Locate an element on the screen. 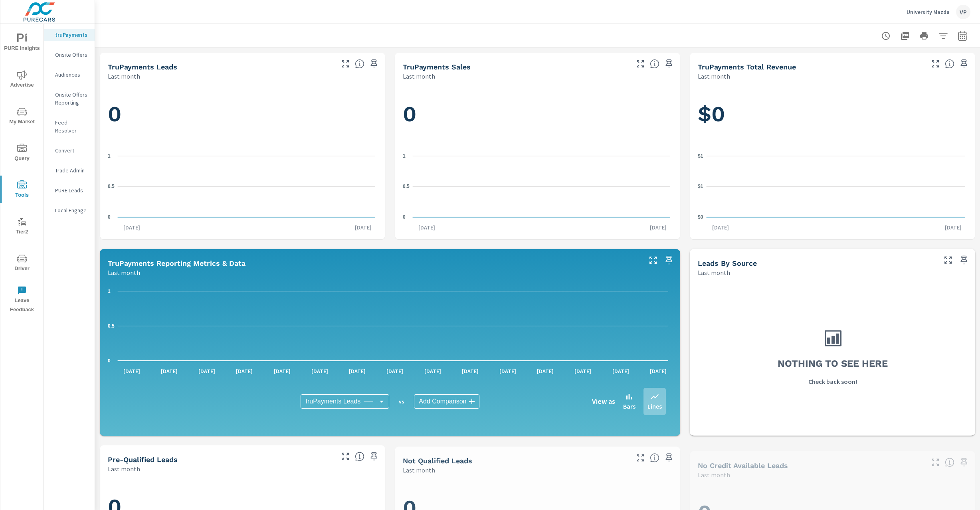 This screenshot has height=510, width=980. p: University Mazda is located at coordinates (928, 12).